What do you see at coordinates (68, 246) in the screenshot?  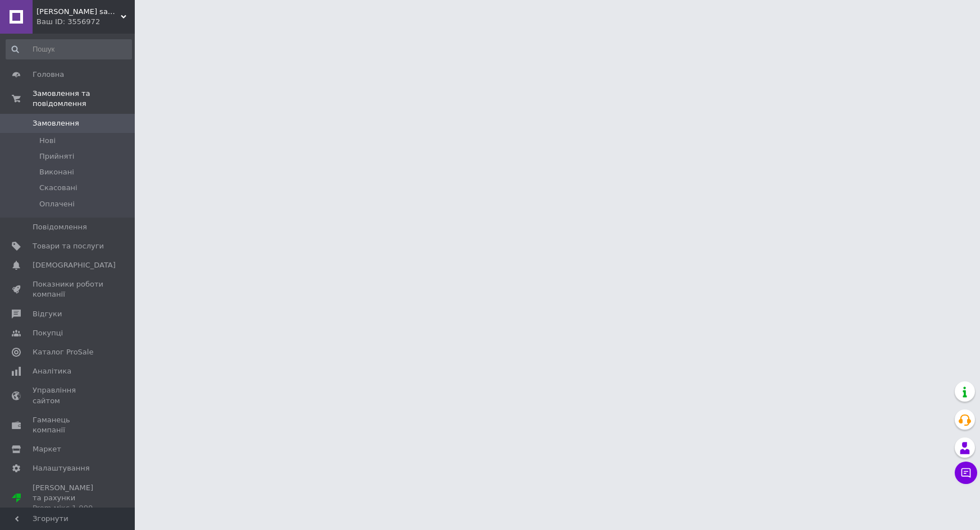 I see `span: Товари та послуги` at bounding box center [68, 246].